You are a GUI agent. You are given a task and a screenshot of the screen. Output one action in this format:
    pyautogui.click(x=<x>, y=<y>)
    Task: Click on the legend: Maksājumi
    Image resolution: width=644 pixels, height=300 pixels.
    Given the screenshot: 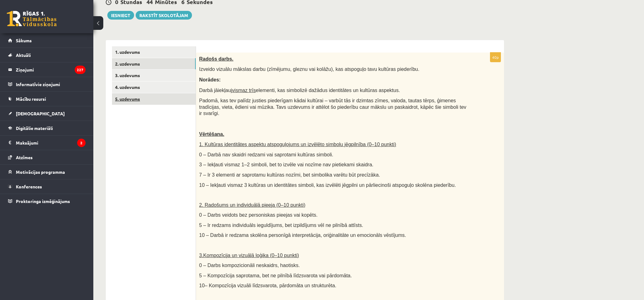 What is the action you would take?
    pyautogui.click(x=51, y=143)
    